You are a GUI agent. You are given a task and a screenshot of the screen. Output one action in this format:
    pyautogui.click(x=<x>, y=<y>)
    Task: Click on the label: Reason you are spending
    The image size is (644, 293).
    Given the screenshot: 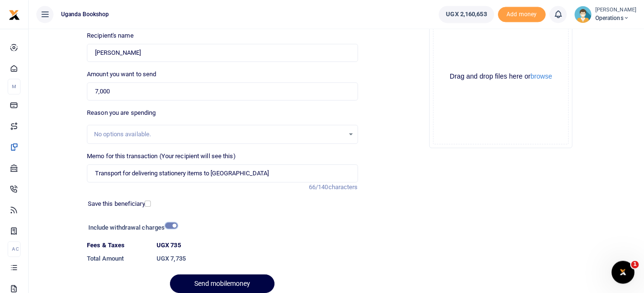 What is the action you would take?
    pyautogui.click(x=121, y=113)
    